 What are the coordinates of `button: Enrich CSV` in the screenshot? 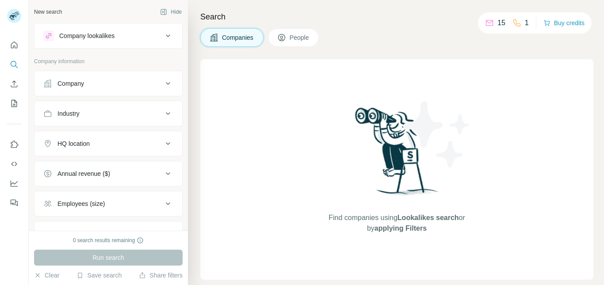 It's located at (14, 84).